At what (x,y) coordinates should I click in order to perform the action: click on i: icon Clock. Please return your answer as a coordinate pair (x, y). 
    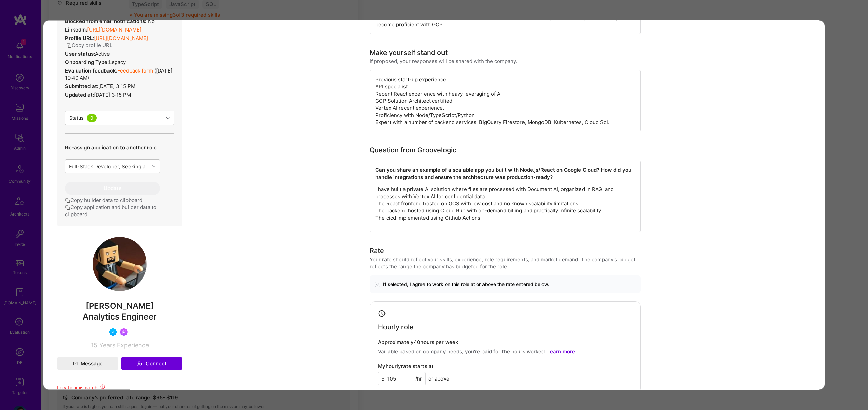
    Looking at the image, I should click on (382, 314).